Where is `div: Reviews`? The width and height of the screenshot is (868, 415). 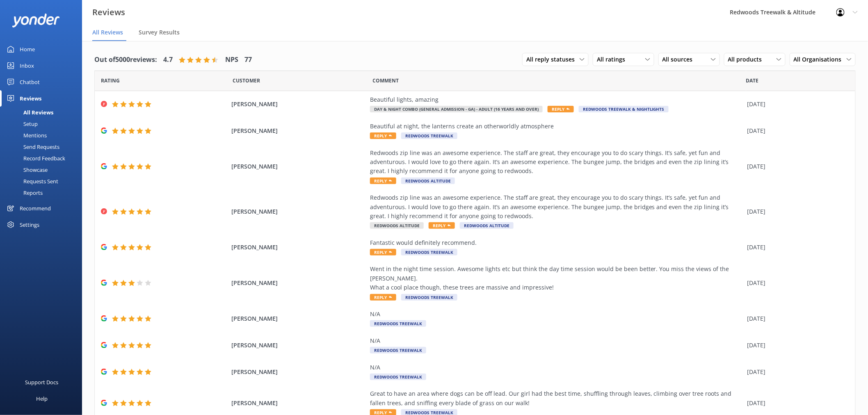 div: Reviews is located at coordinates (30, 98).